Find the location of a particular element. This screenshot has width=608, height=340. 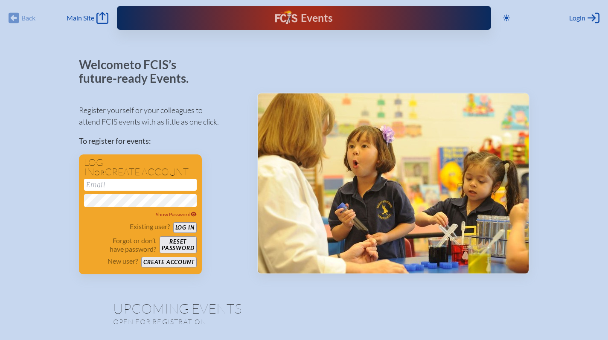

p: Open for registration is located at coordinates (226, 322).